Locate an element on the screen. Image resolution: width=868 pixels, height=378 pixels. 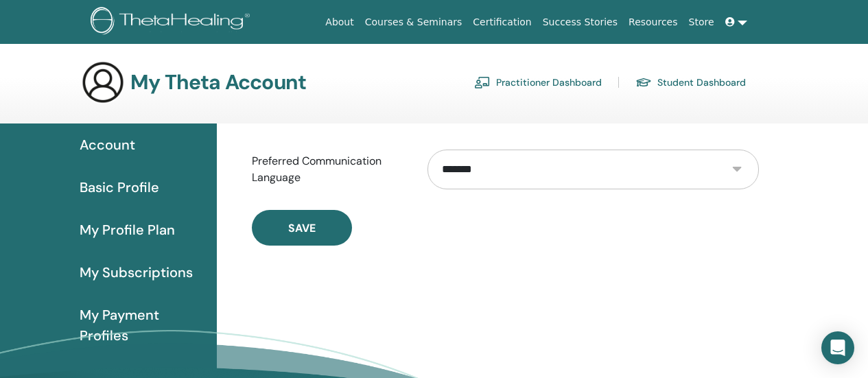
img: generic-user-icon.jpg is located at coordinates (103, 82).